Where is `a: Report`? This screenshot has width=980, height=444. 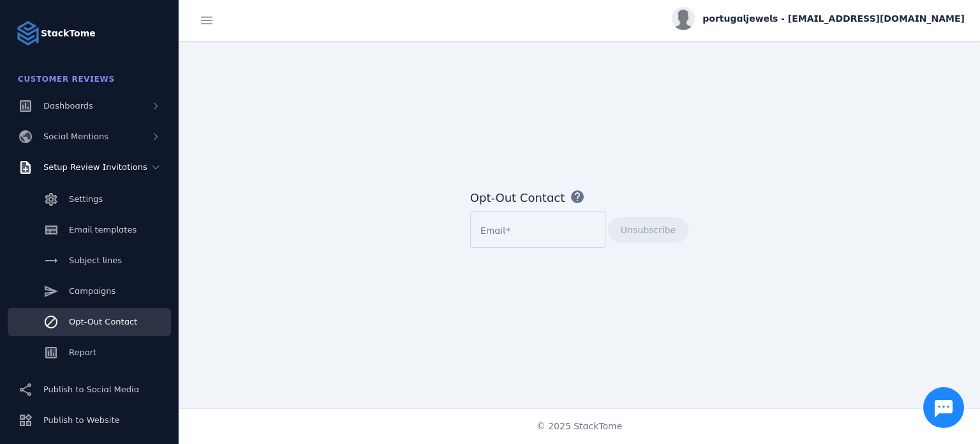 a: Report is located at coordinates (89, 353).